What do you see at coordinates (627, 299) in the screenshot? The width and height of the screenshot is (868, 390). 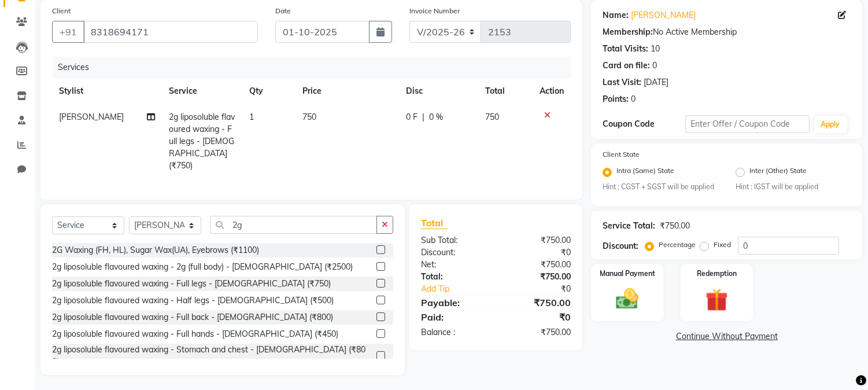 I see `img: _cash.svg` at bounding box center [627, 299].